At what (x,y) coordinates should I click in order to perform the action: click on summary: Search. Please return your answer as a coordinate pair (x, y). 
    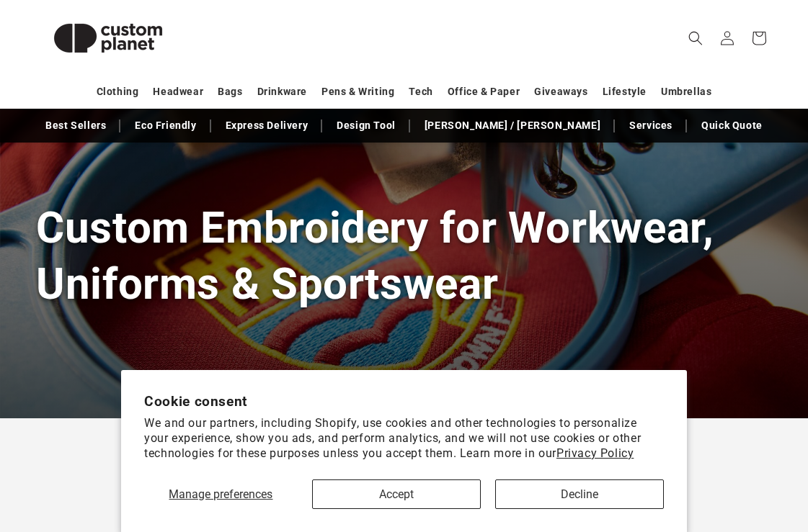
    Looking at the image, I should click on (695, 39).